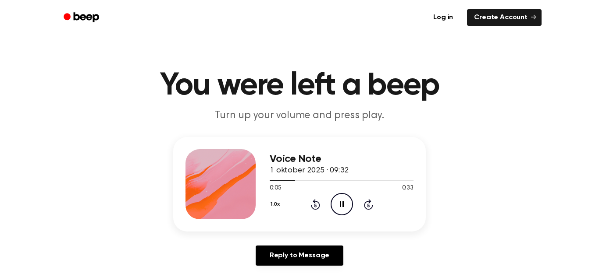 The height and width of the screenshot is (277, 599). Describe the element at coordinates (443, 18) in the screenshot. I see `a: Log in` at that location.